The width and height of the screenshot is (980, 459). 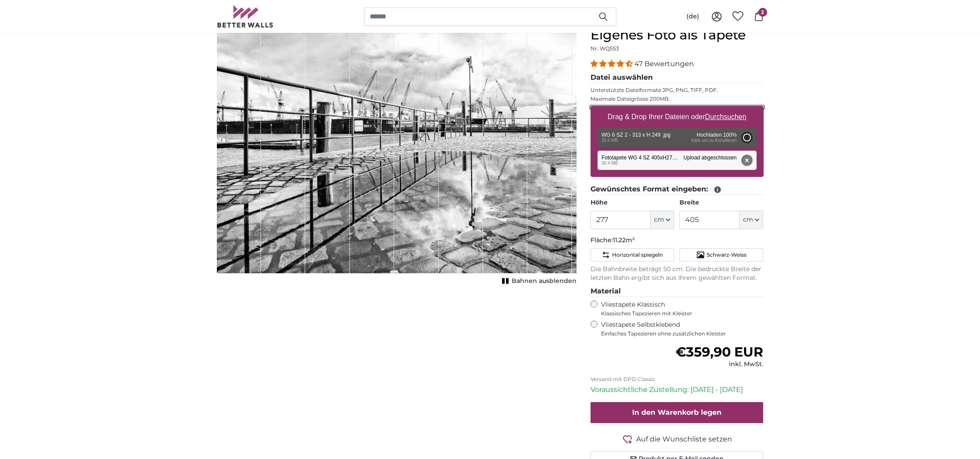 What do you see at coordinates (684, 440) in the screenshot?
I see `span: Auf die Wunschliste setzen` at bounding box center [684, 440].